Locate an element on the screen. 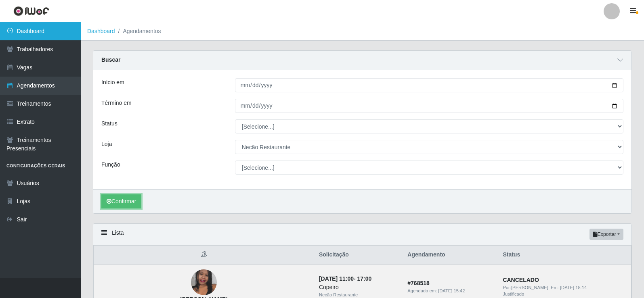  div: Agendado em: is located at coordinates (450, 290).